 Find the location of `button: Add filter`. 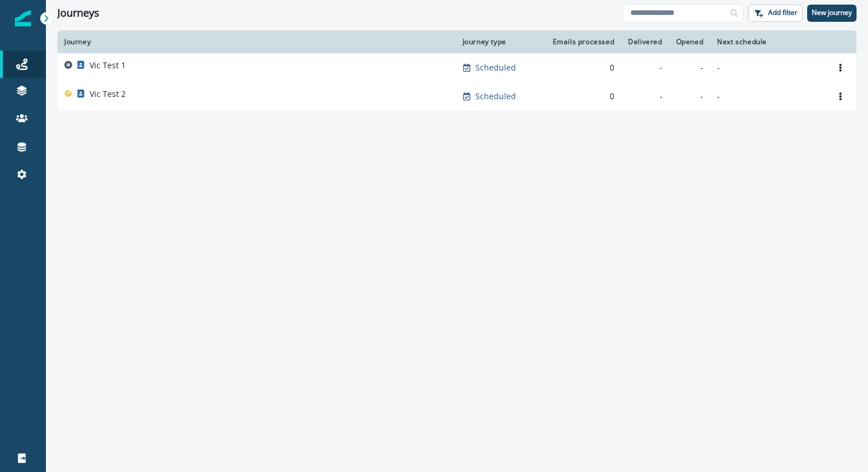

button: Add filter is located at coordinates (775, 13).